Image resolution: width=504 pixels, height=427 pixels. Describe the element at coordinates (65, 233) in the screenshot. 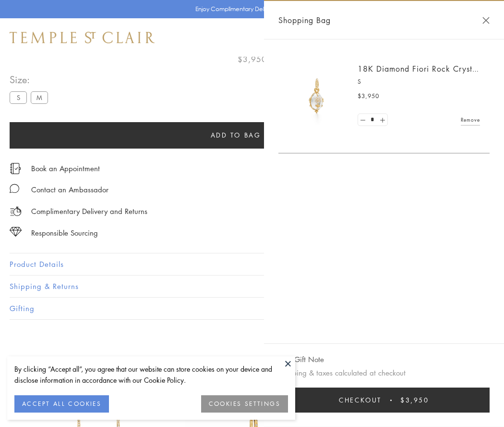

I see `div: Responsible Sourcing` at that location.